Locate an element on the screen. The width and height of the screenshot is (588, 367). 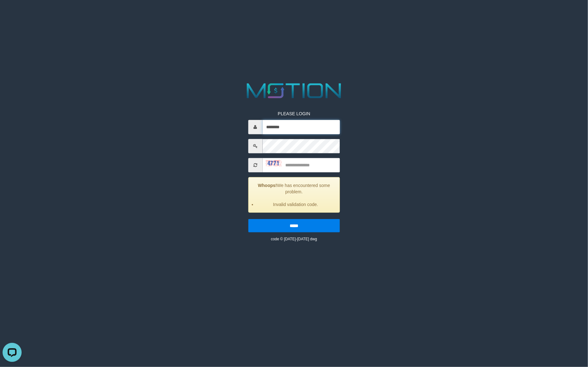
strong: Whoops! is located at coordinates (267, 186).